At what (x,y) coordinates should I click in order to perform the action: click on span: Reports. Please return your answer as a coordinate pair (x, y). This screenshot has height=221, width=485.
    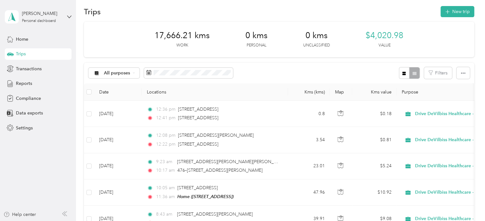
    Looking at the image, I should click on (24, 83).